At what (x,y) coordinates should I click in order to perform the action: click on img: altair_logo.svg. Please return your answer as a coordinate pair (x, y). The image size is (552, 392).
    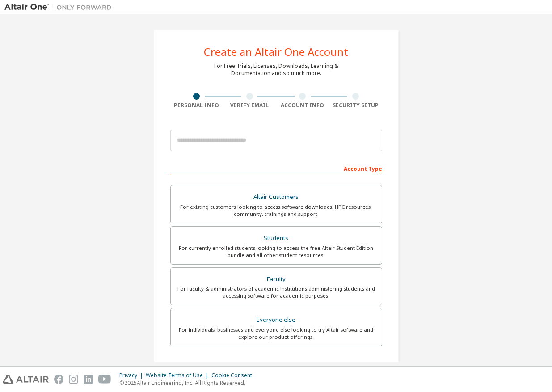
    Looking at the image, I should click on (26, 379).